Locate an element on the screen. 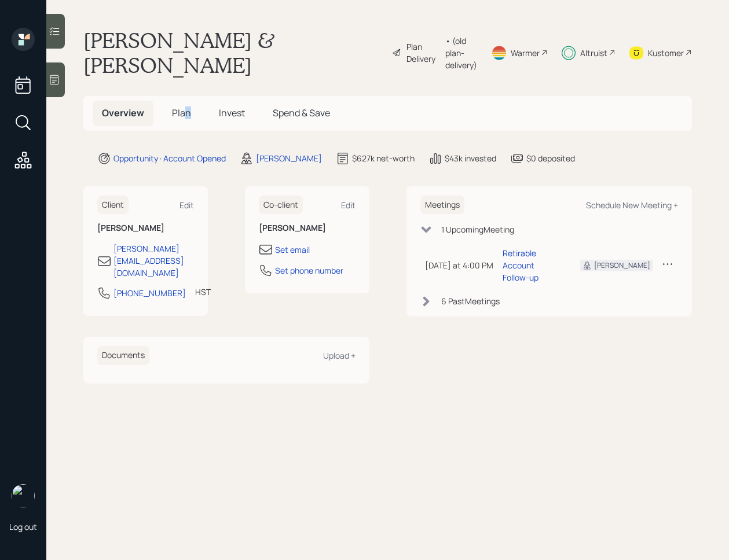 This screenshot has width=729, height=560. div: Retirable Account Follow-up is located at coordinates (532, 265).